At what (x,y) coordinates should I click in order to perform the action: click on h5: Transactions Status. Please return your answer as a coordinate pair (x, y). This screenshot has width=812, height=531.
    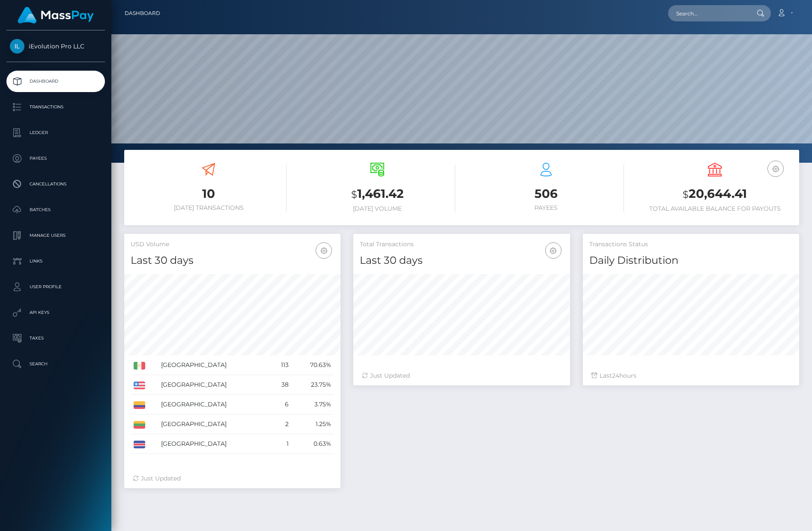
    Looking at the image, I should click on (691, 245).